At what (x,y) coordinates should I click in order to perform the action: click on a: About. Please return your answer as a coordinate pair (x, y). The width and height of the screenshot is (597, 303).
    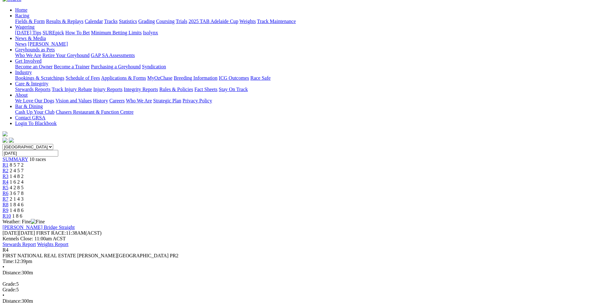
    Looking at the image, I should click on (21, 95).